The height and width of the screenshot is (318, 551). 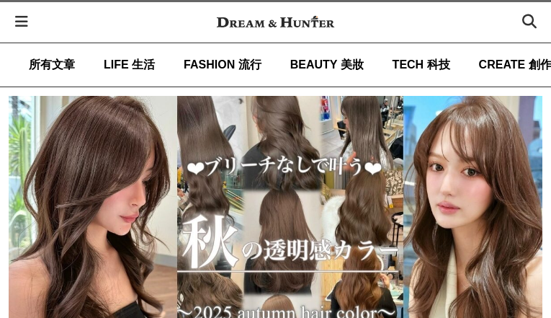 I want to click on a: BEAUTY 美妝, so click(x=327, y=65).